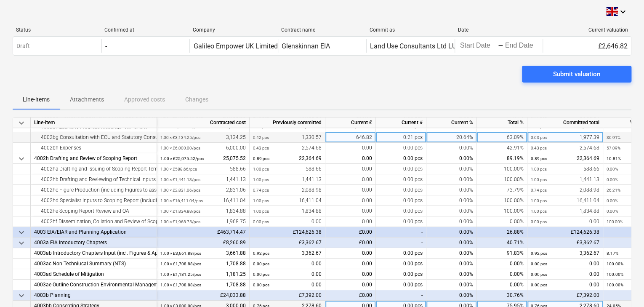  Describe the element at coordinates (94, 201) in the screenshot. I see `div: 4002hd Specialist Inputs to Scoping Report (including Consultation)` at that location.